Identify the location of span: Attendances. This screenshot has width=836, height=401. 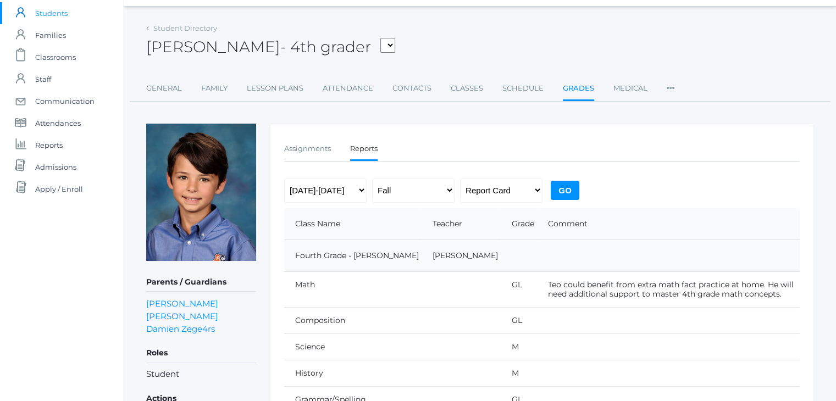
(58, 123).